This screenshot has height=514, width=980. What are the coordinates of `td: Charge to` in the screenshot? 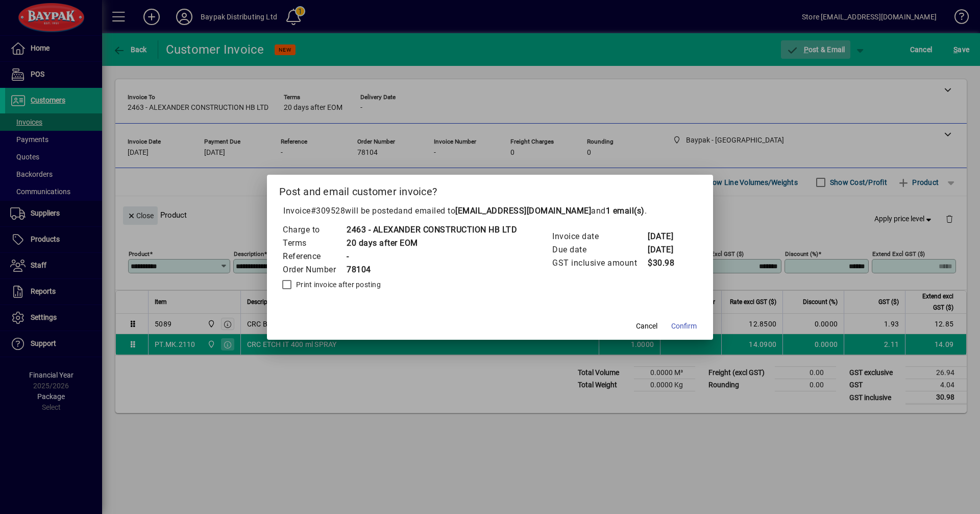 It's located at (313, 229).